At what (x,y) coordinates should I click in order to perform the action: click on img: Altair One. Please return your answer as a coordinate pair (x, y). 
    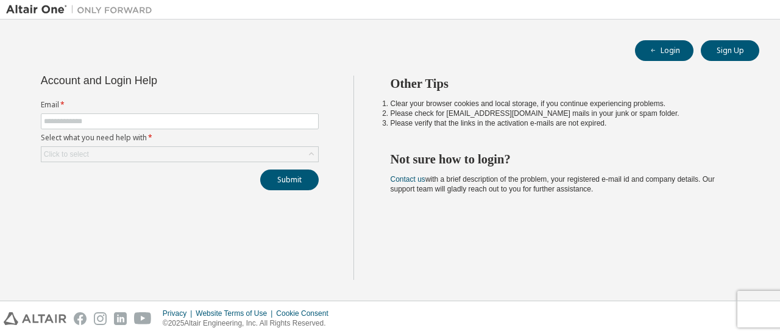
    Looking at the image, I should click on (82, 10).